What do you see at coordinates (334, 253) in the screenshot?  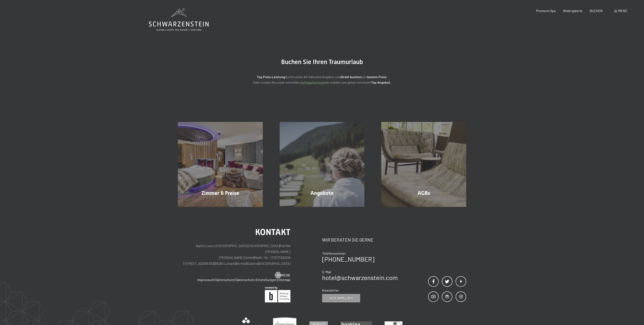 I see `span: Telefonnummer` at bounding box center [334, 253].